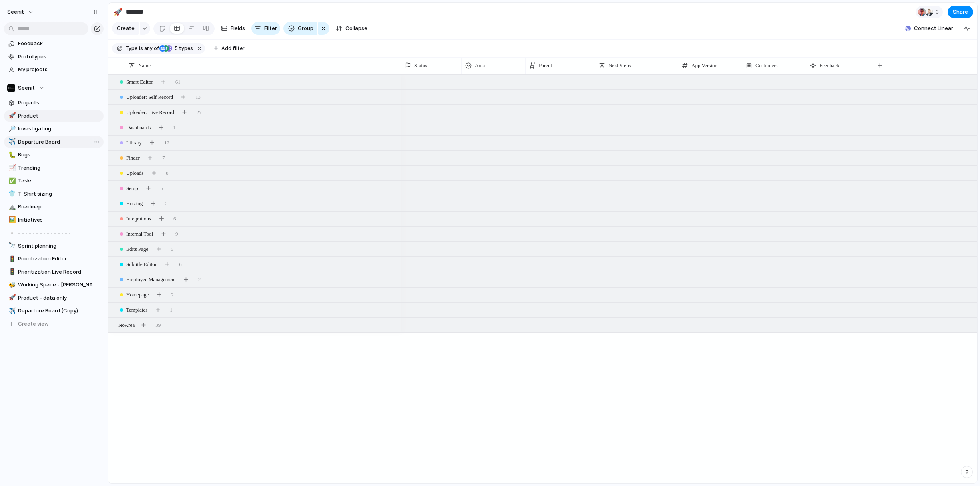  I want to click on button: Group, so click(300, 28).